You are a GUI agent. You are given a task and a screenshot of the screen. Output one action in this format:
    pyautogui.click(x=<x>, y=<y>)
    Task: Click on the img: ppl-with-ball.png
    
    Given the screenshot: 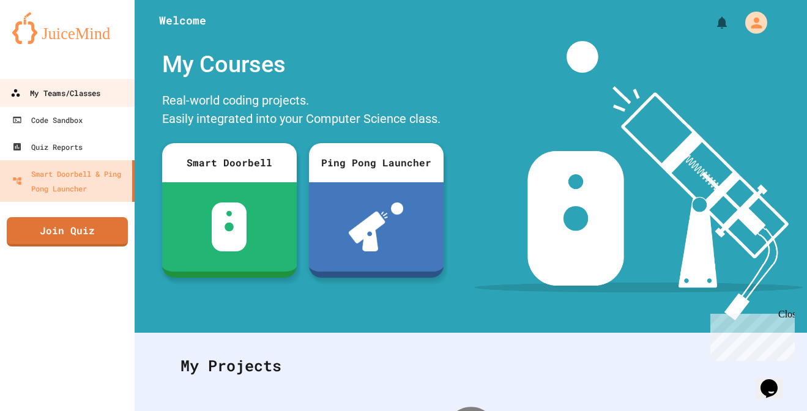 What is the action you would take?
    pyautogui.click(x=375, y=227)
    